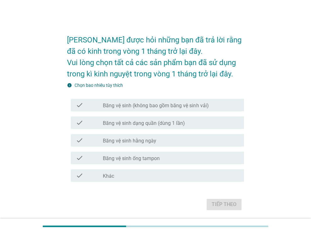 The image size is (311, 234). Describe the element at coordinates (144, 123) in the screenshot. I see `label: Băng vệ sinh dạng quần (dùng 1 lần)` at that location.